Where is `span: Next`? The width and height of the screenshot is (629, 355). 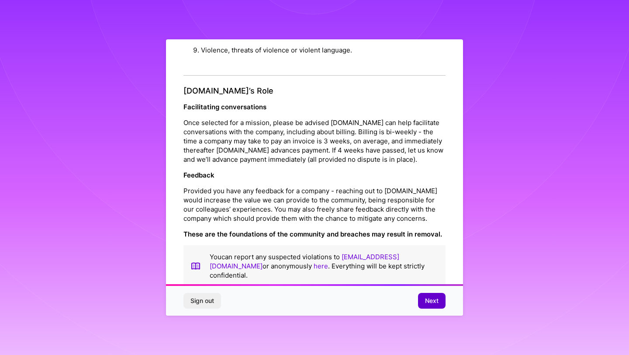
span: Next is located at coordinates (432, 301).